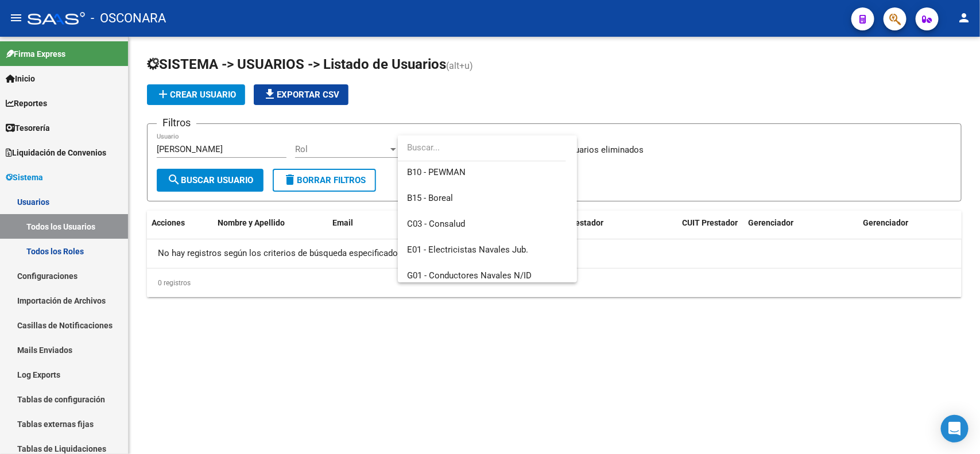  I want to click on div: Open Intercom Messenger, so click(955, 429).